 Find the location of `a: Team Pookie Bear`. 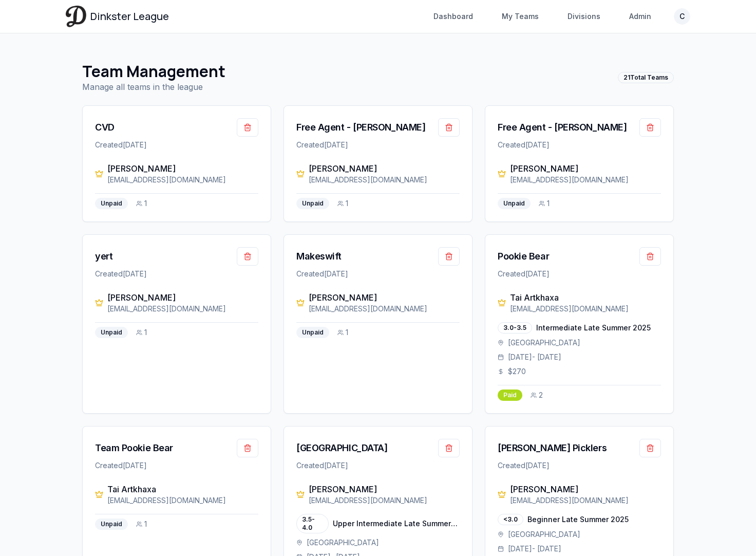

a: Team Pookie Bear is located at coordinates (134, 448).